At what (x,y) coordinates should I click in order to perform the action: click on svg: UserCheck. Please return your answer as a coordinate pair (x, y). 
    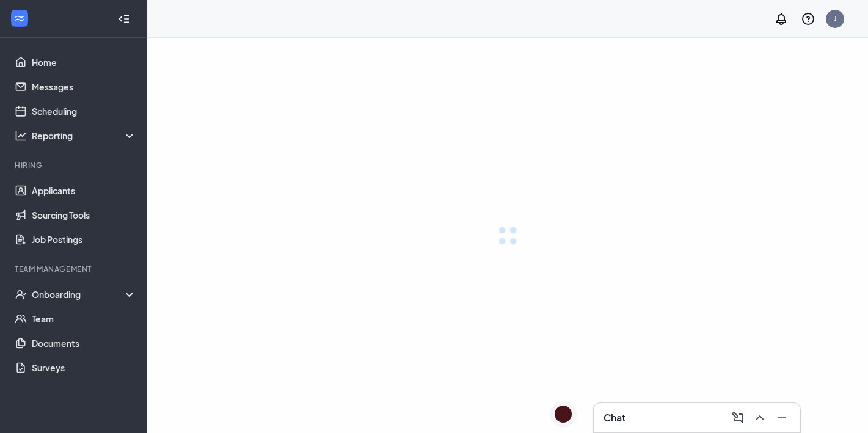
    Looking at the image, I should click on (20, 294).